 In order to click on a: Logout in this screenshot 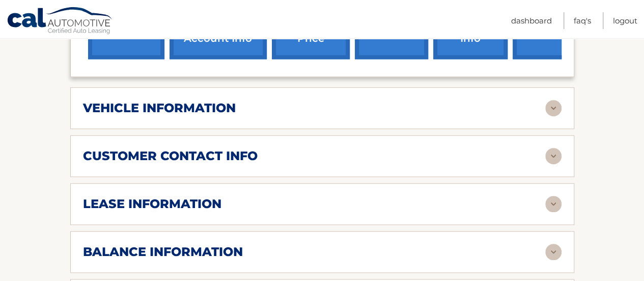, I will do `click(625, 21)`.